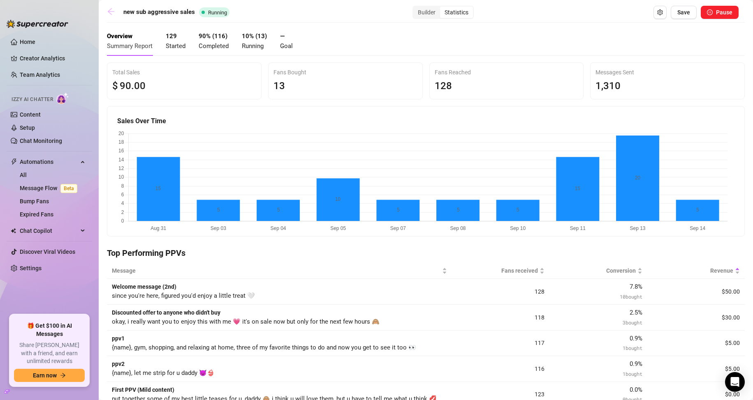 This screenshot has height=400, width=753. Describe the element at coordinates (45, 376) in the screenshot. I see `span: Earn now` at that location.